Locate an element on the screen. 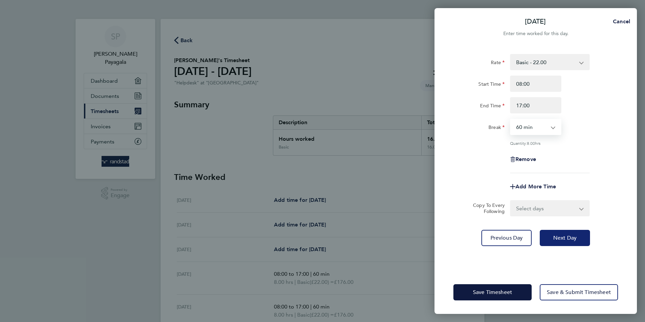 The height and width of the screenshot is (322, 645). label: Break is located at coordinates (497, 128).